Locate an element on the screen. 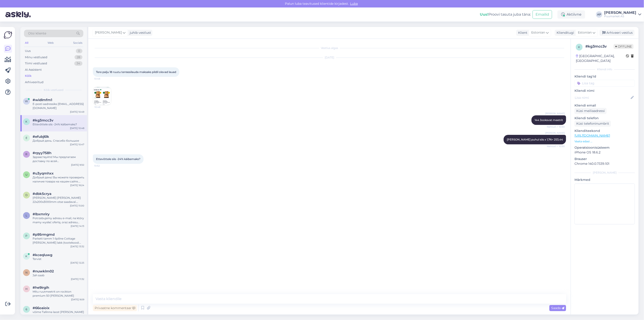 The height and width of the screenshot is (320, 644). div: Uus is located at coordinates (28, 51).